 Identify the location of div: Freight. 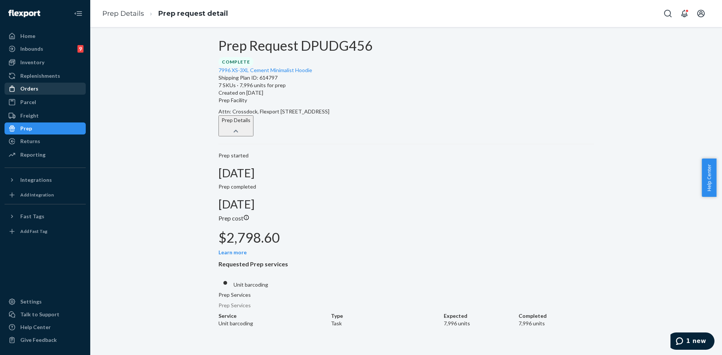
(29, 116).